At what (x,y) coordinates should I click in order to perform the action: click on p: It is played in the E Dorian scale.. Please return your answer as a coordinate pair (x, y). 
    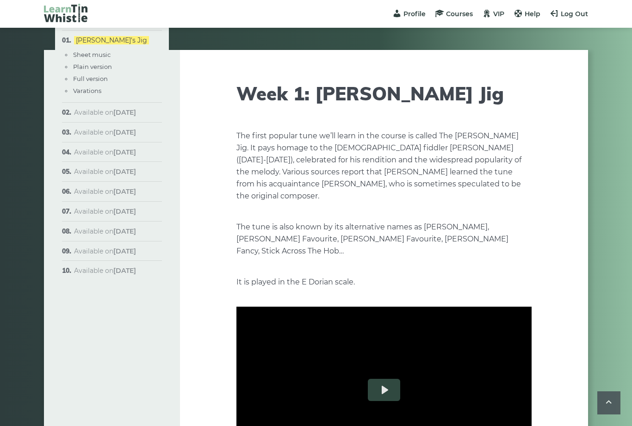
    Looking at the image, I should click on (384, 282).